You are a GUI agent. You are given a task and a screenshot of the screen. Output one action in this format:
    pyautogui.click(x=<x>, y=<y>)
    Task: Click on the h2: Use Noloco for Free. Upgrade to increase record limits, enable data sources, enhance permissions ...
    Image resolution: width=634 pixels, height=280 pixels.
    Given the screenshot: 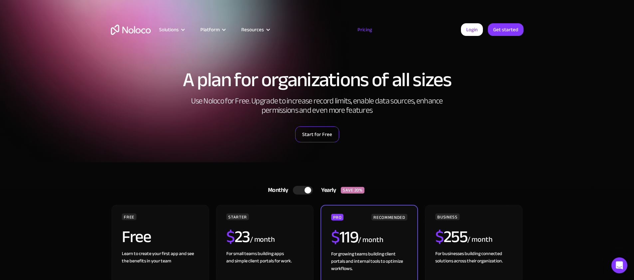 What is the action you would take?
    pyautogui.click(x=317, y=106)
    